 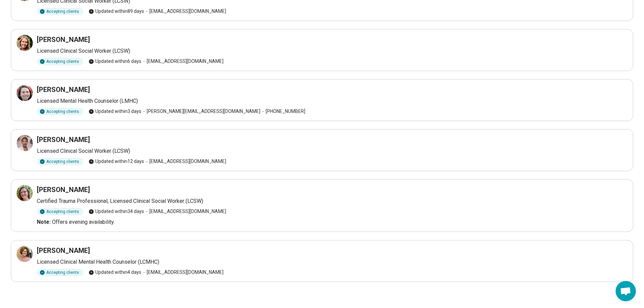 What do you see at coordinates (115, 61) in the screenshot?
I see `span: Updated within 6 days` at bounding box center [115, 61].